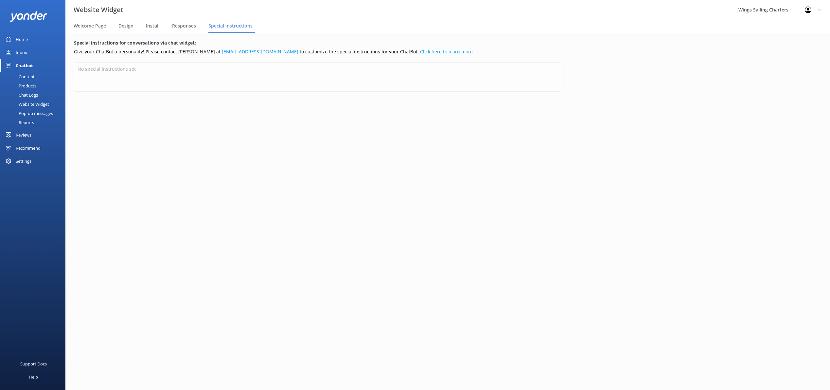  What do you see at coordinates (35, 86) in the screenshot?
I see `a: Products` at bounding box center [35, 86].